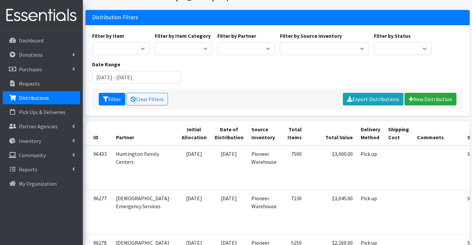  I want to click on p: Community, so click(32, 155).